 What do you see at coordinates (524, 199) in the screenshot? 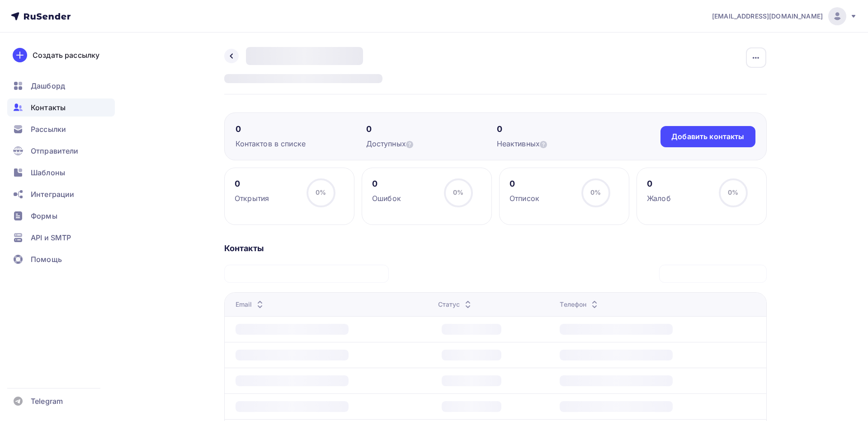
I see `div: Отписок` at bounding box center [524, 199].